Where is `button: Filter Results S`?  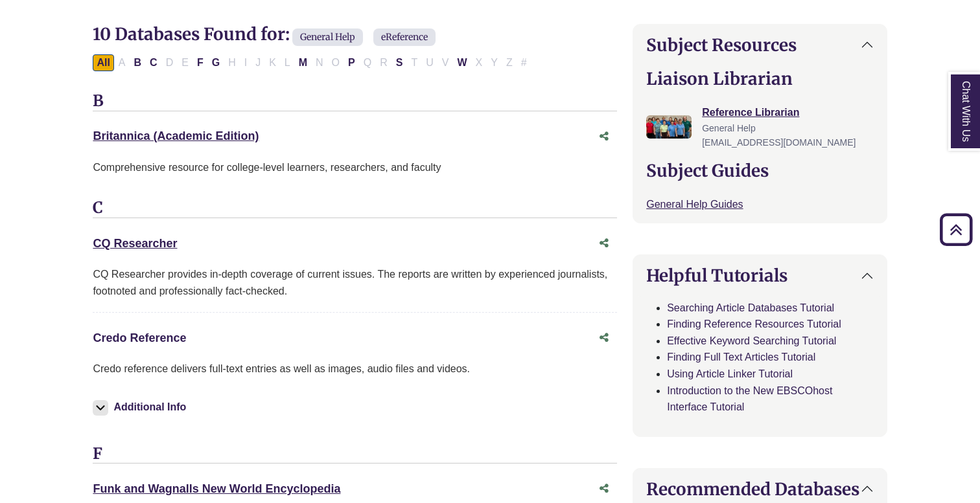 button: Filter Results S is located at coordinates (399, 63).